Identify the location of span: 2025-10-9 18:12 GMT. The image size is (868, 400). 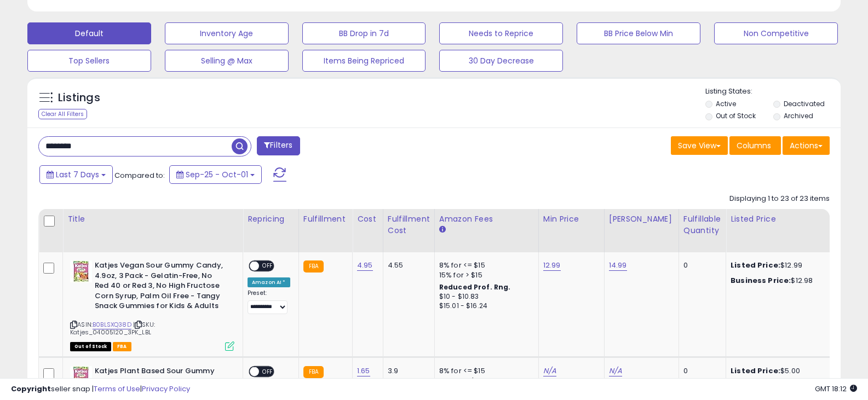
(835, 388).